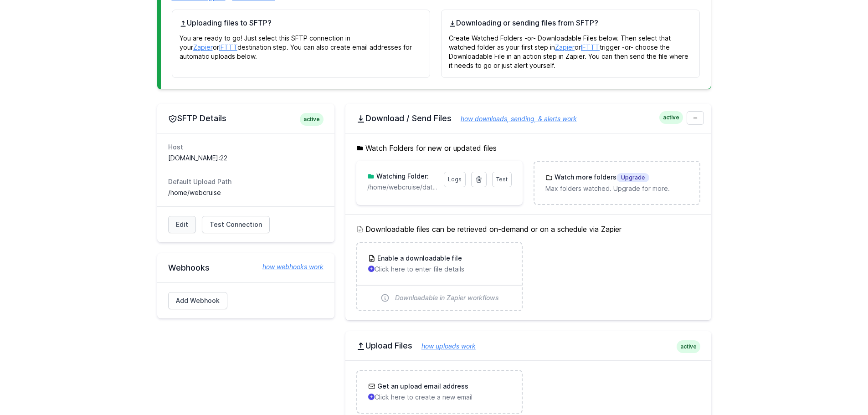 This screenshot has height=415, width=868. I want to click on p: /home/webcruise/data/webcruise, so click(403, 187).